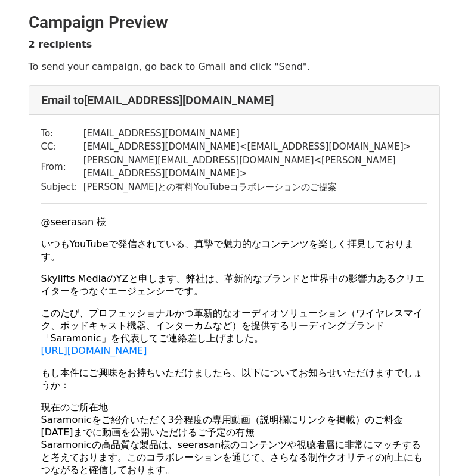  I want to click on p: Skylifts MediaのYZと申します。弊社は、革新的なブランドと世界中の影響力あるクリエイターをつなぐエージェンシーです。, so click(234, 284).